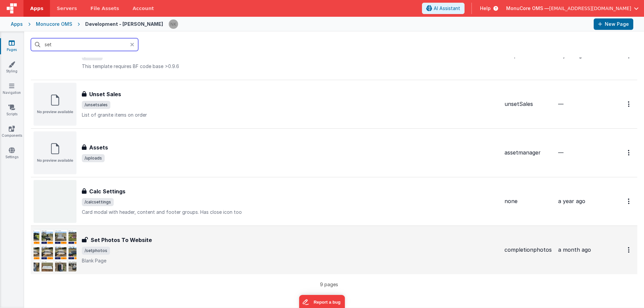 The width and height of the screenshot is (644, 308). Describe the element at coordinates (529, 250) in the screenshot. I see `div: completionphotos` at that location.